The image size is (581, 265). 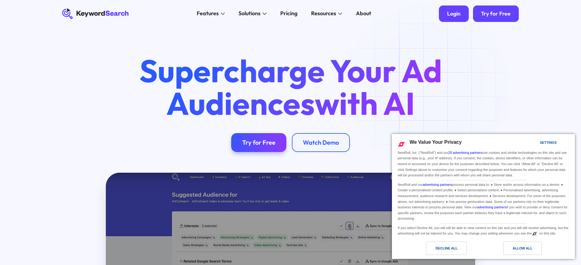 What do you see at coordinates (454, 14) in the screenshot?
I see `a: Login` at bounding box center [454, 14].